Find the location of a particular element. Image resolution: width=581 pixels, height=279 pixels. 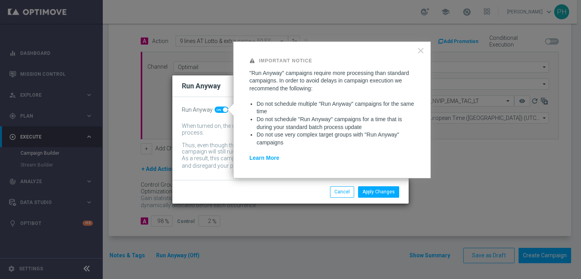

button: Cancel is located at coordinates (342, 192).